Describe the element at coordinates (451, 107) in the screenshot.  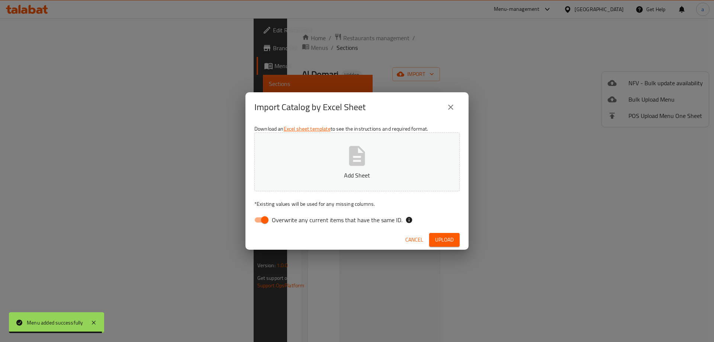
I see `button: close` at that location.